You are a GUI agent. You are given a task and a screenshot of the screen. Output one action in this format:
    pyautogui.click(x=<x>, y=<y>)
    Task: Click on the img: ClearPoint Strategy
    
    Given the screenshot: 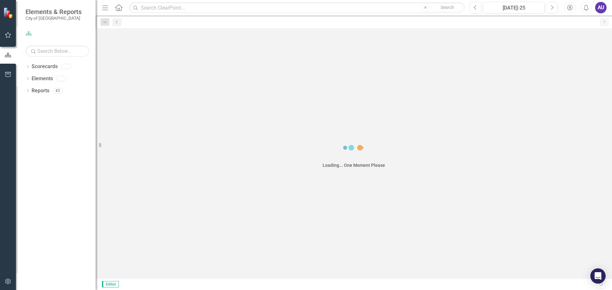 What is the action you would take?
    pyautogui.click(x=9, y=13)
    